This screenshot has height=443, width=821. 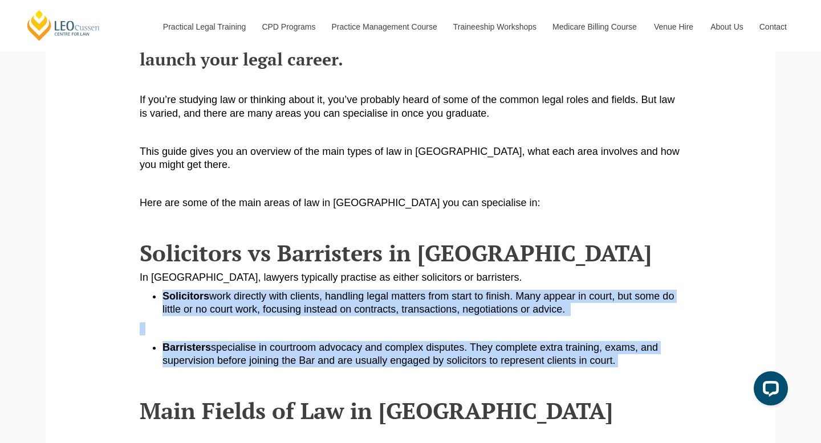 I want to click on button: Open LiveChat chat widget, so click(x=26, y=22).